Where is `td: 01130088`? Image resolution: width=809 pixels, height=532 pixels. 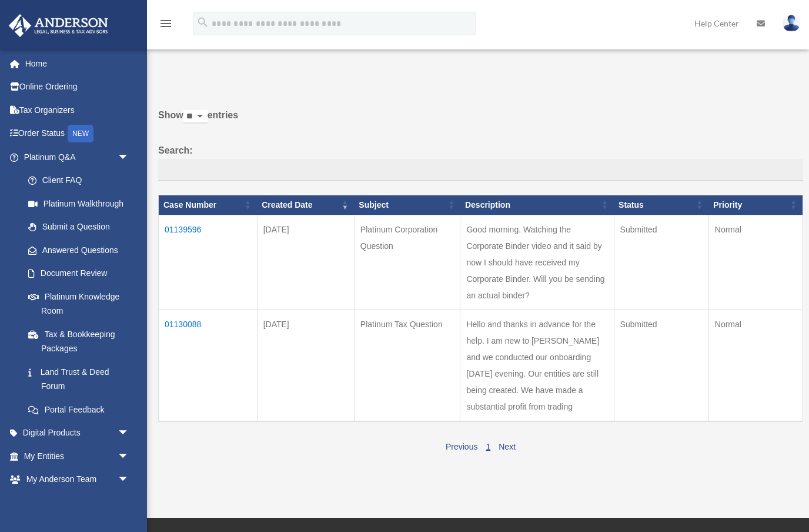 td: 01130088 is located at coordinates (208, 365).